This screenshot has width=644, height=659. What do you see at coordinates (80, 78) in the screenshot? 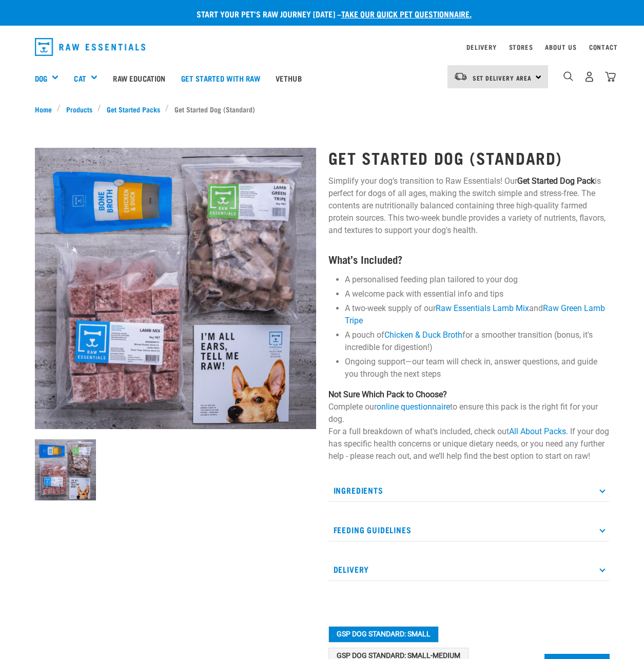
I see `a: Cat` at bounding box center [80, 78].